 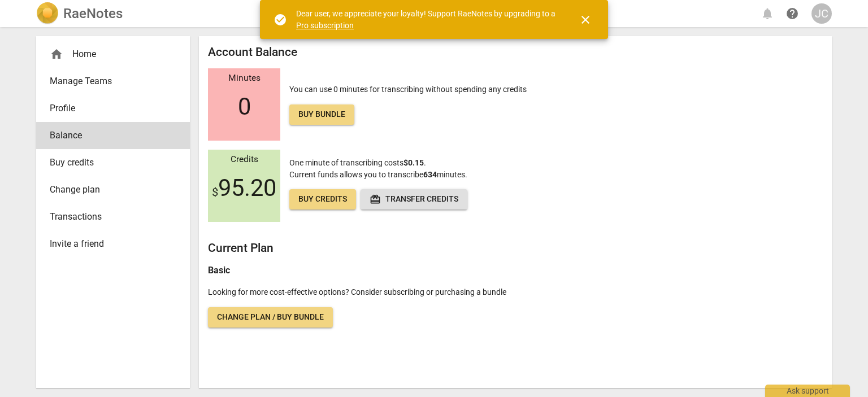 I want to click on span: Current funds allows you to transcribe minutes., so click(x=378, y=175).